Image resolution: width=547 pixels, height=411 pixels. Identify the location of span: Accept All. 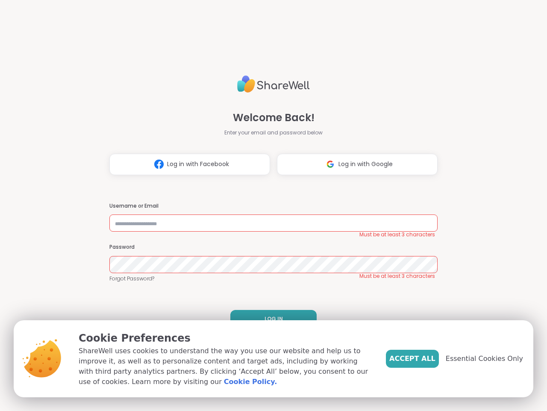
(413, 358).